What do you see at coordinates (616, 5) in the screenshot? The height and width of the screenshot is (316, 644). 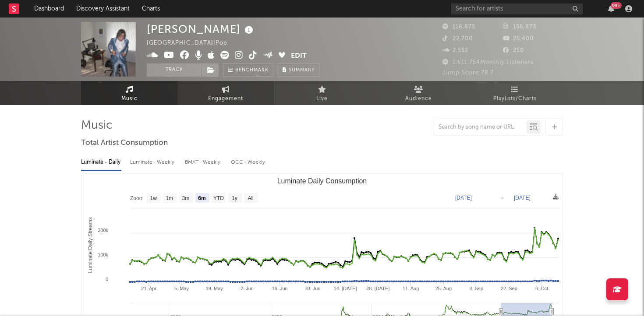 I see `div: 99 +` at bounding box center [616, 5].